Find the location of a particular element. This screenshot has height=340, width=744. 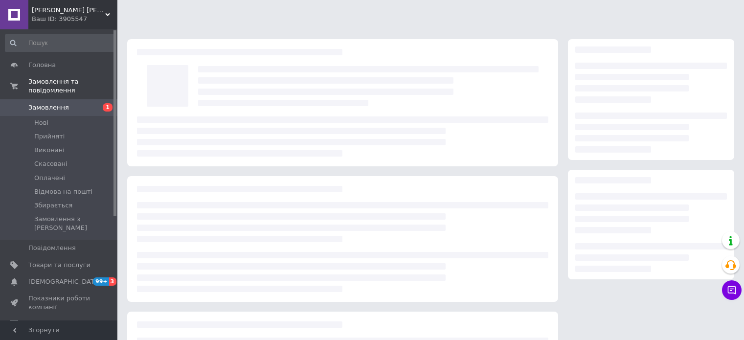

span: Moore Moore - магазин одягу🛍️ is located at coordinates (68, 10).